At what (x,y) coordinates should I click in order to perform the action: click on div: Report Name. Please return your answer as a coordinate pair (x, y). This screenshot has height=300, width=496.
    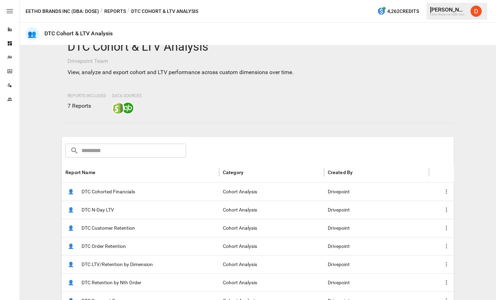
    Looking at the image, I should click on (81, 173).